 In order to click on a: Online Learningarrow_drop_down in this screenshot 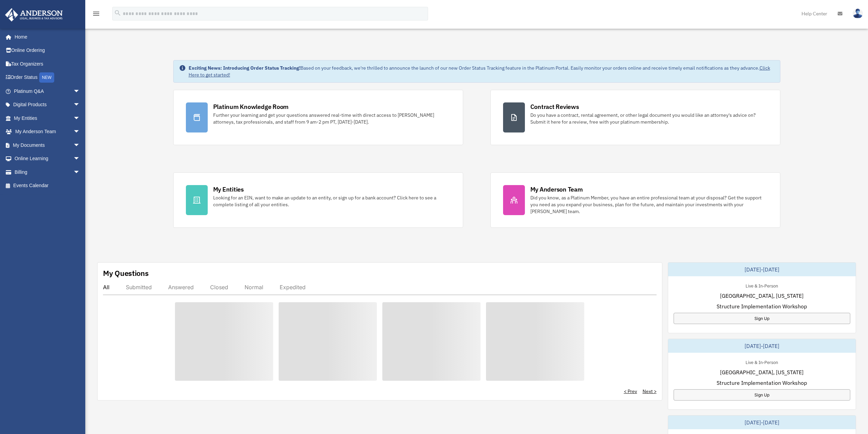, I will do `click(47, 159)`.